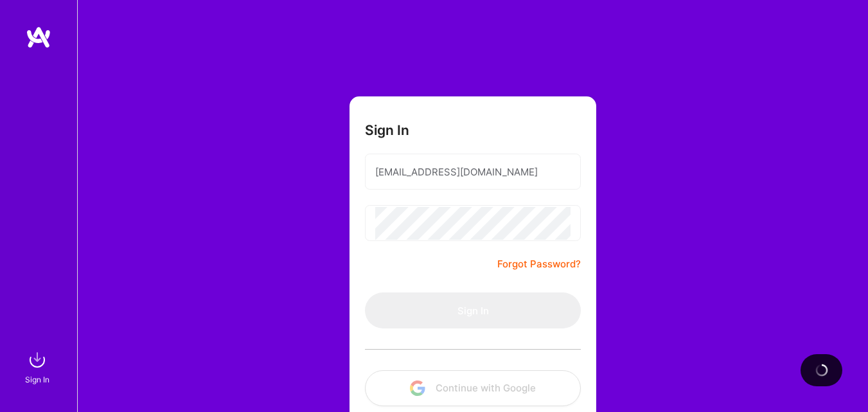 The width and height of the screenshot is (868, 412). I want to click on img: loading, so click(822, 370).